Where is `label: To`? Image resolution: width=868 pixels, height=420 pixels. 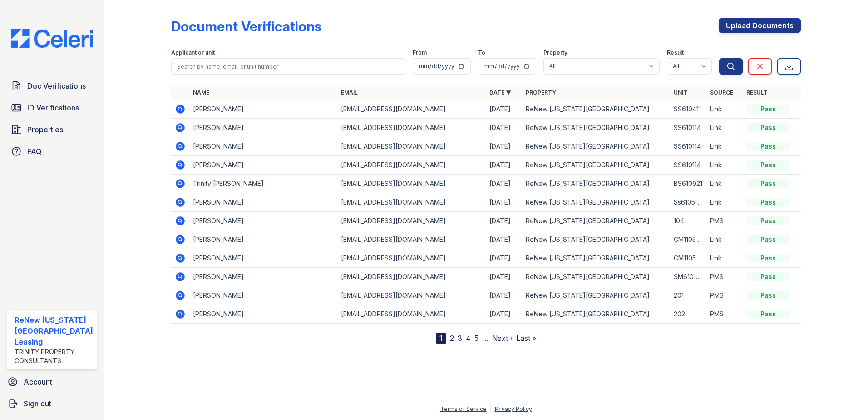 label: To is located at coordinates (482, 53).